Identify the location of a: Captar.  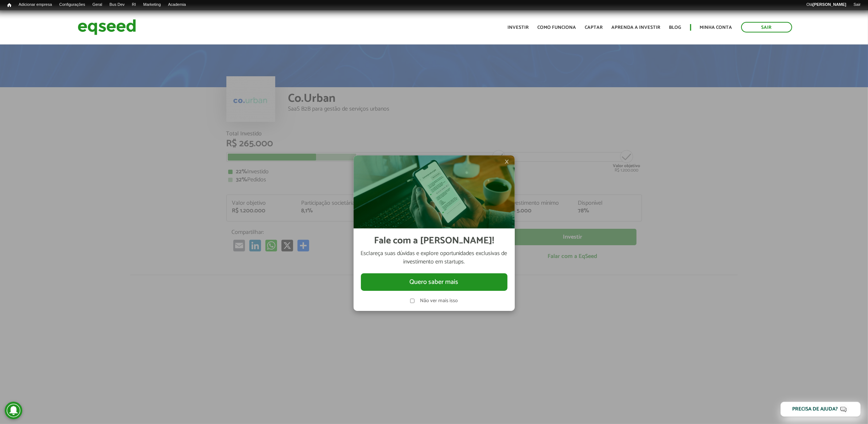
(594, 27).